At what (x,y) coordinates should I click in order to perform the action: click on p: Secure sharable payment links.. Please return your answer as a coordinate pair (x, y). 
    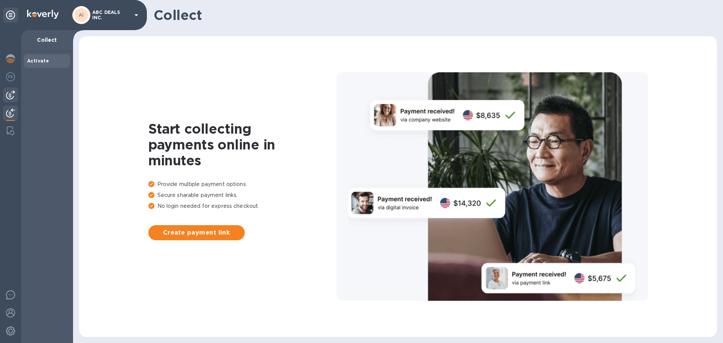
    Looking at the image, I should click on (242, 195).